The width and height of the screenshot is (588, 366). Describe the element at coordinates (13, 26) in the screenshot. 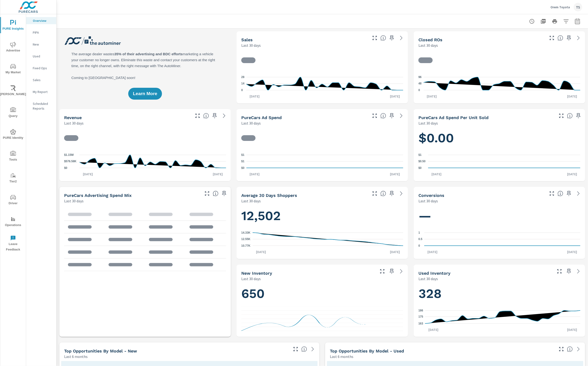

I see `span: PURE Insights` at that location.